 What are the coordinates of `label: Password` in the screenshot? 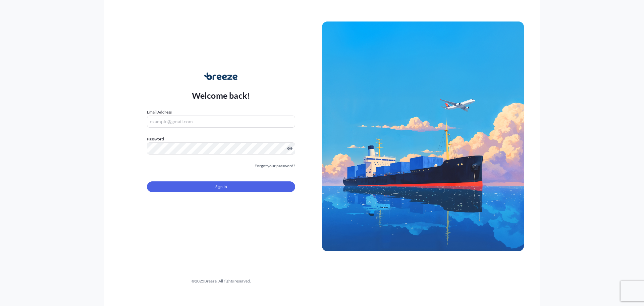 It's located at (221, 139).